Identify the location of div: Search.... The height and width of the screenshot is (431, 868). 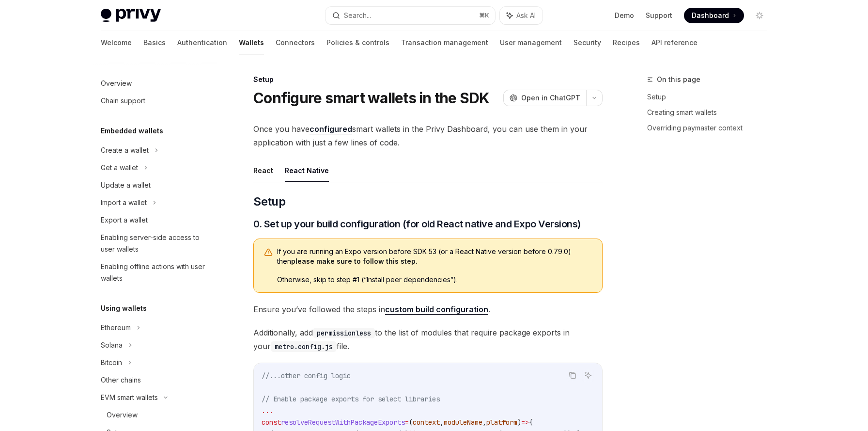
(358, 16).